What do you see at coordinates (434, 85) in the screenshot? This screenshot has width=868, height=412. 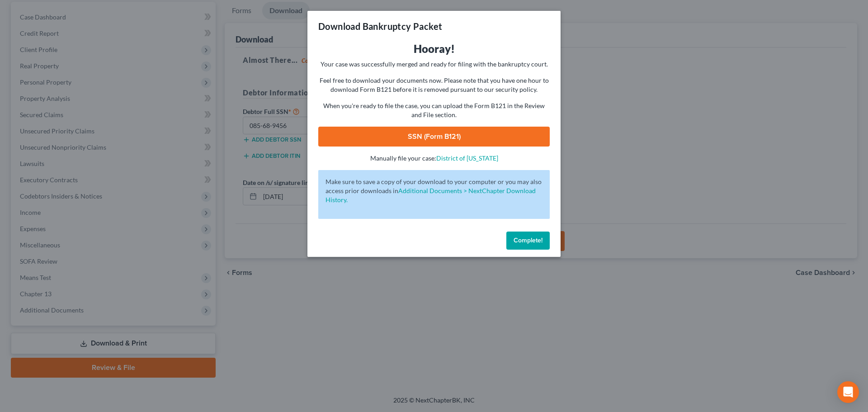 I see `p: Feel free to download your documents now. Please note that you have one hour to download Form B12...` at bounding box center [434, 85].